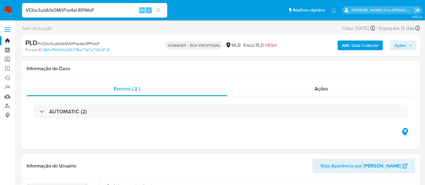 The width and height of the screenshot is (425, 185). I want to click on b: PLD, so click(31, 43).